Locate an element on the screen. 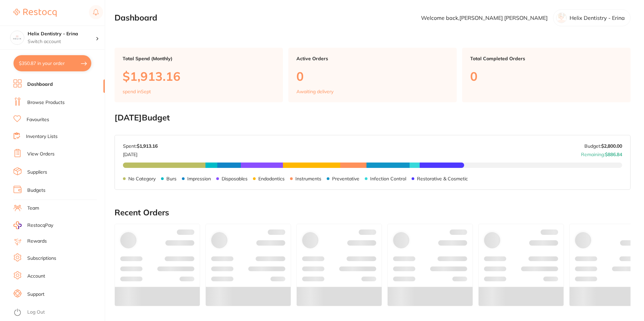 The image size is (644, 321). p: Switch account is located at coordinates (62, 42).